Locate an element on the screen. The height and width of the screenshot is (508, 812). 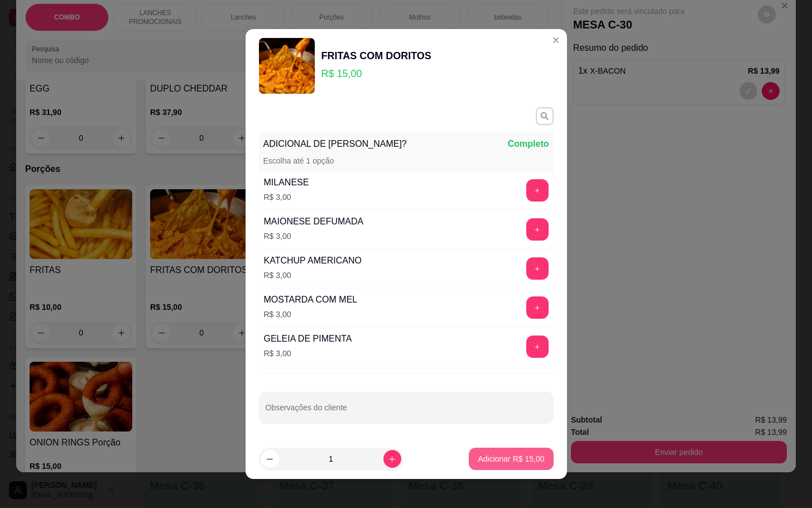
div: MILANESE is located at coordinates (286, 183).